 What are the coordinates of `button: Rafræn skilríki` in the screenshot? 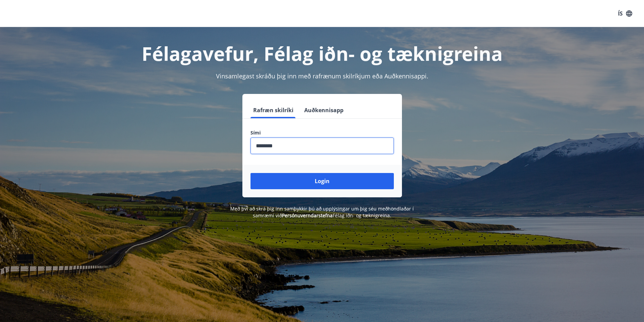 It's located at (273, 110).